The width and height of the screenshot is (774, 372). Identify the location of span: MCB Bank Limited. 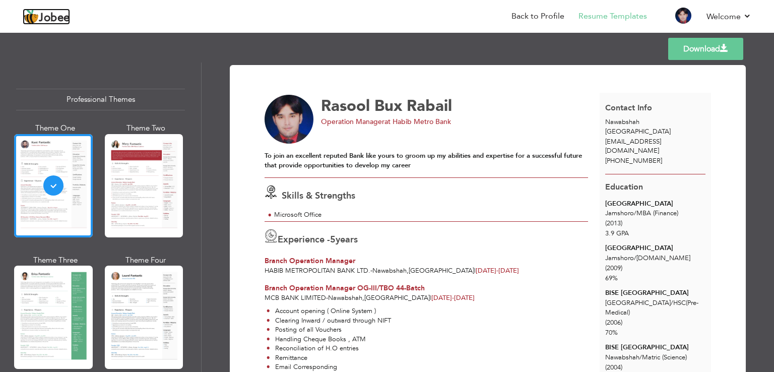
(295, 298).